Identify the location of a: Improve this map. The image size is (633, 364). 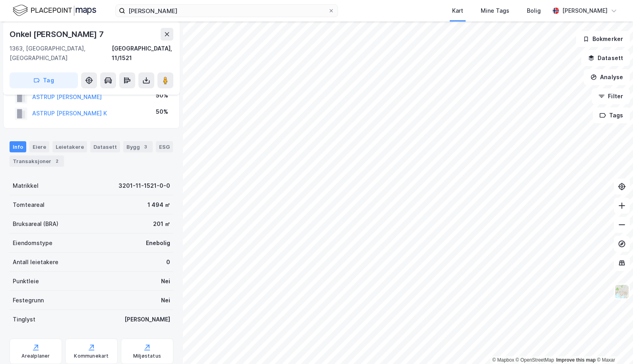
(576, 360).